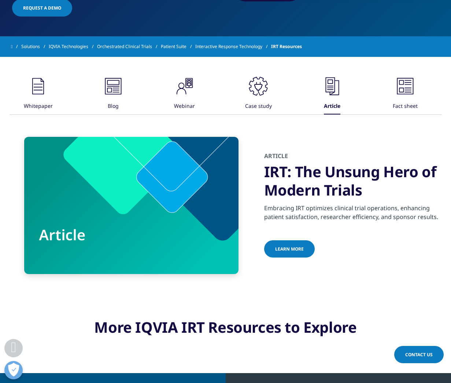 The image size is (451, 383). What do you see at coordinates (38, 106) in the screenshot?
I see `div: Whitepaper` at bounding box center [38, 106].